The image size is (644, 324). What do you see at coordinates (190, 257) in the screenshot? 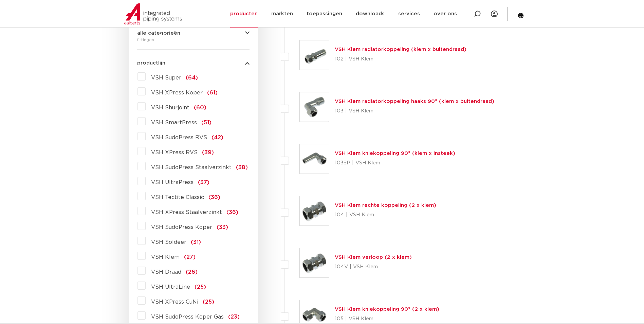
I see `span: (27)` at bounding box center [190, 257].